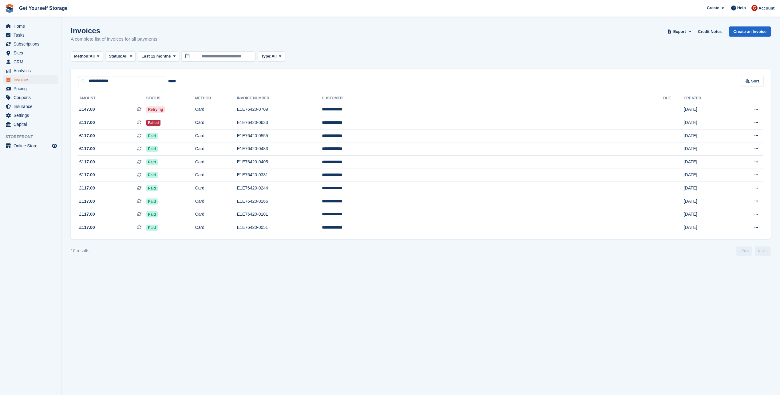  I want to click on span: Tasks, so click(32, 35).